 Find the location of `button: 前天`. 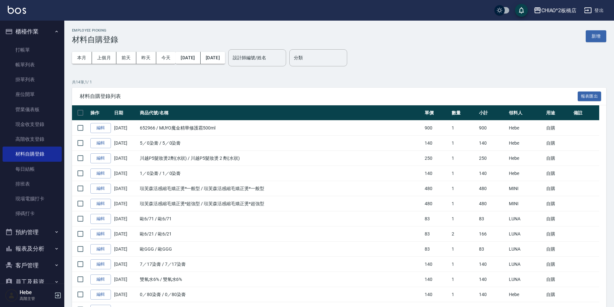

button: 前天 is located at coordinates (126, 58).